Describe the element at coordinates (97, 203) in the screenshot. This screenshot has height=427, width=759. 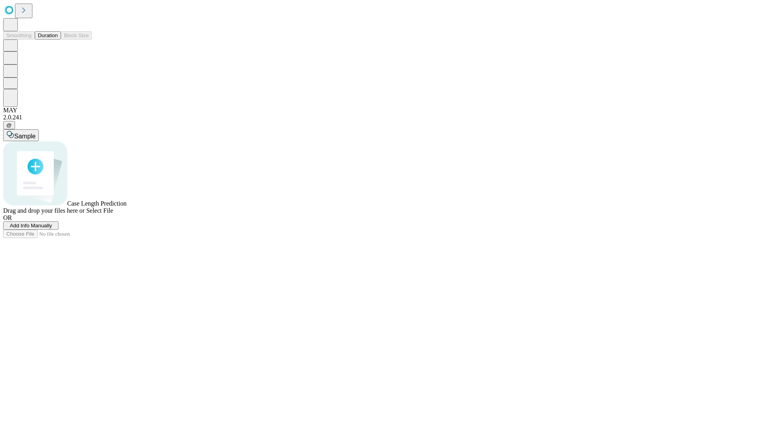
I see `span: Case Length Prediction` at that location.